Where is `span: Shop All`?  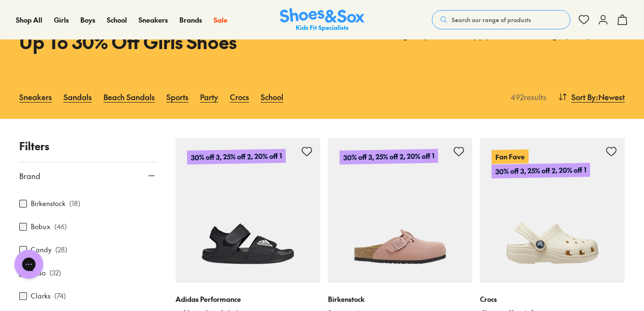 span: Shop All is located at coordinates (29, 20).